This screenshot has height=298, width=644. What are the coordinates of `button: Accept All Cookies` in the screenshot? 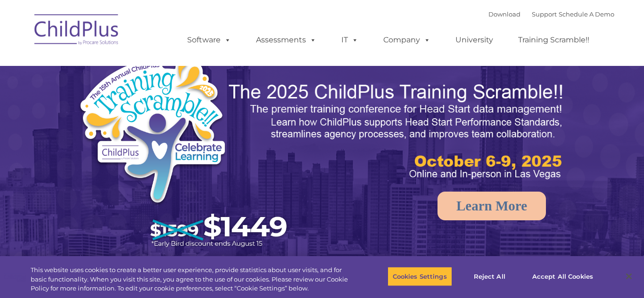 It's located at (562, 276).